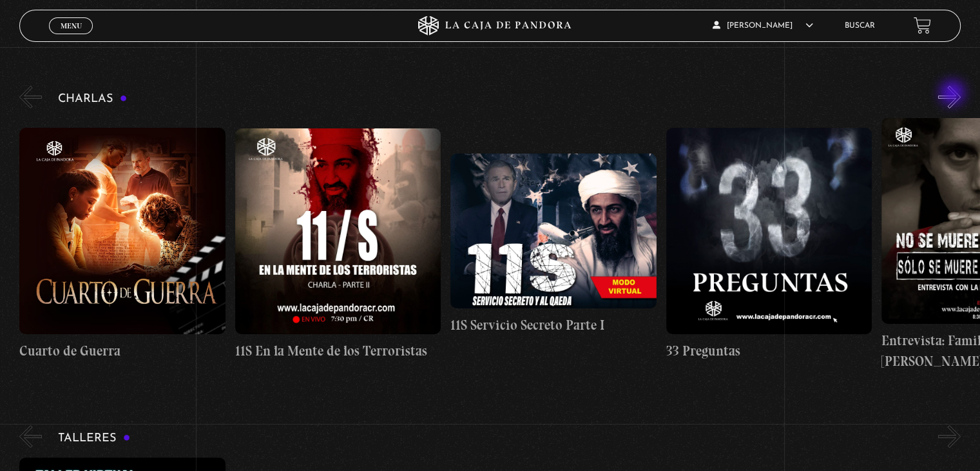  What do you see at coordinates (553, 325) in the screenshot?
I see `h4: 11S Servicio Secreto Parte I` at bounding box center [553, 325].